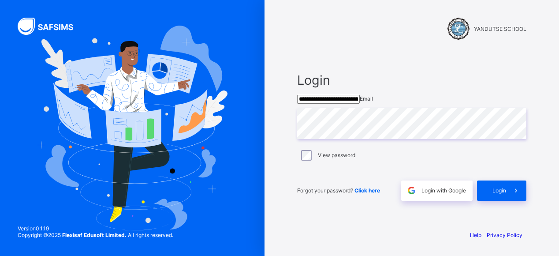 The width and height of the screenshot is (559, 256). What do you see at coordinates (132, 128) in the screenshot?
I see `img: Hero Image` at bounding box center [132, 128].